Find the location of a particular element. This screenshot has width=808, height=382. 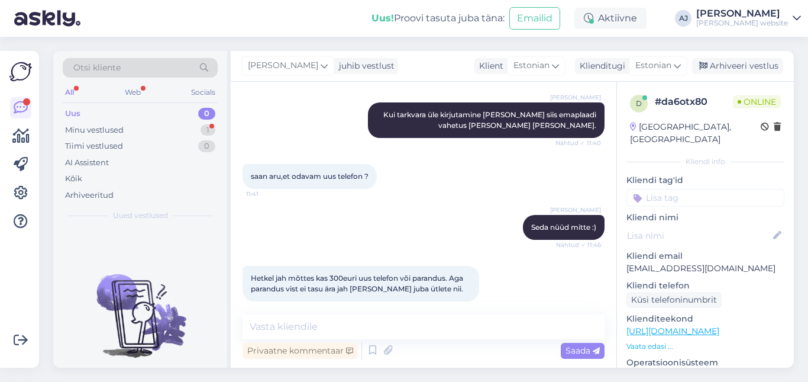

input: Lisa nimi is located at coordinates (699, 236).